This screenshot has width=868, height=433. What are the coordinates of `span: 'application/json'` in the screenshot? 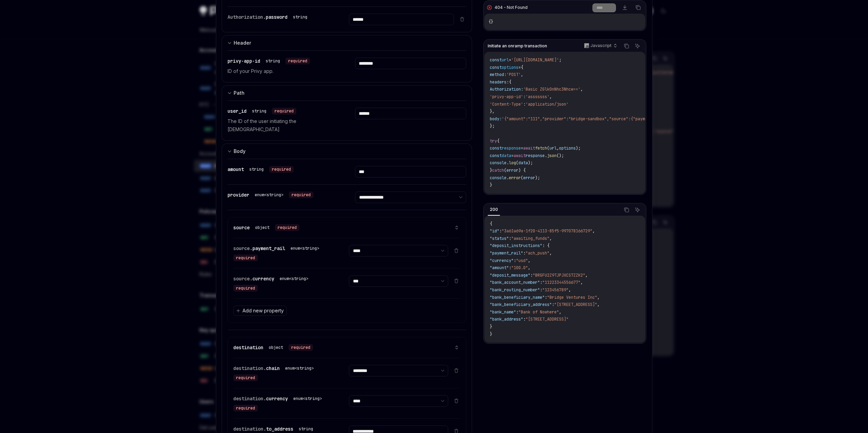 It's located at (547, 104).